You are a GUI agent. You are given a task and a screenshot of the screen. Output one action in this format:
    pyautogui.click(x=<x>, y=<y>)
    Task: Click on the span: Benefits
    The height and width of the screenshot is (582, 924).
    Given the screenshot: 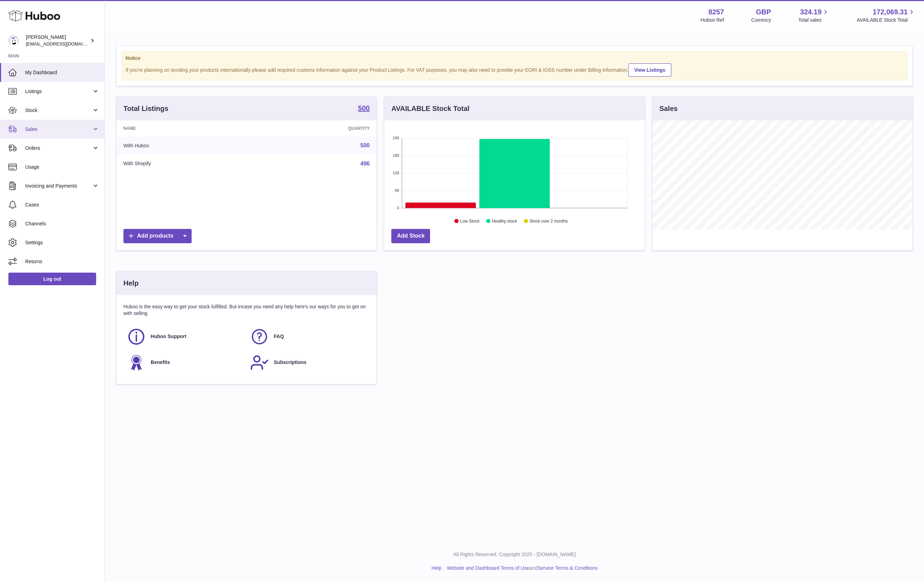 What is the action you would take?
    pyautogui.click(x=160, y=362)
    